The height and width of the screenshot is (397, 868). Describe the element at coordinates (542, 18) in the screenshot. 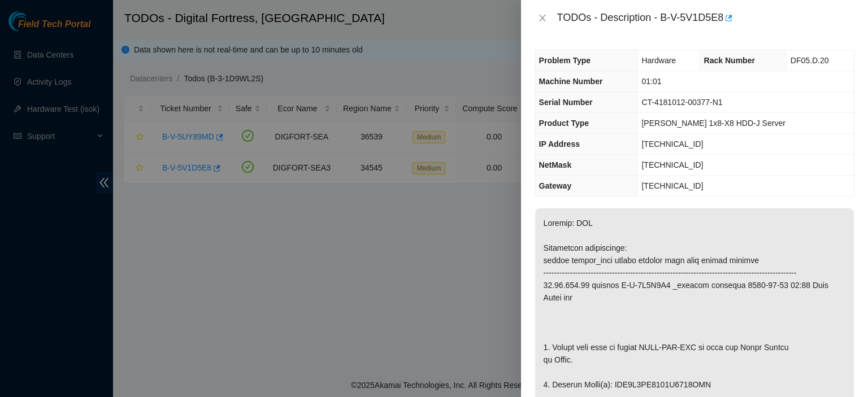

I see `span: close` at that location.